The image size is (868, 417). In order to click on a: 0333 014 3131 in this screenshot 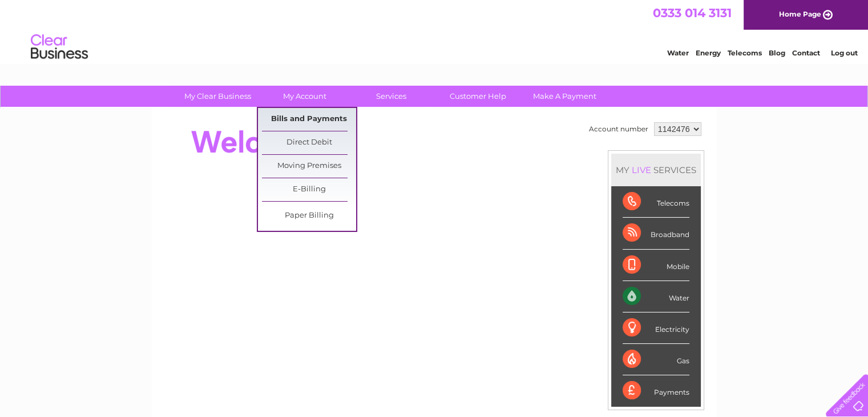, I will do `click(692, 12)`.